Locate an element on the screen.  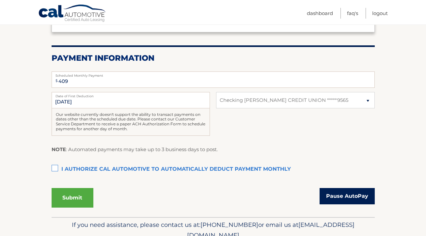
a: FAQ's is located at coordinates (353, 13).